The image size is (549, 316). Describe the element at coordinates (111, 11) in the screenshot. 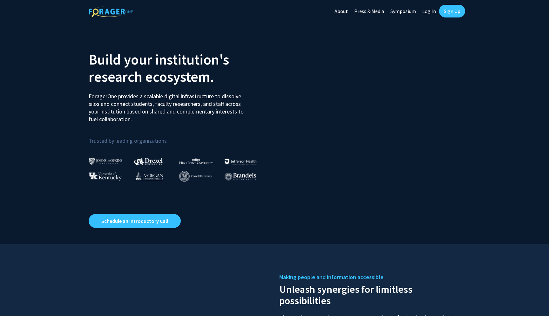

I see `img: ForagerOne Logo` at that location.